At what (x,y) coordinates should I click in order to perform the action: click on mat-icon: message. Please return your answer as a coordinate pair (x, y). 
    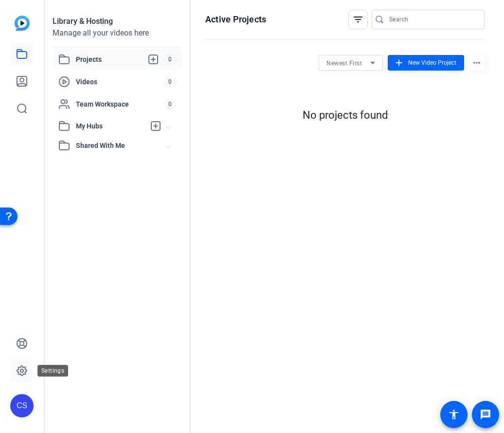
    Looking at the image, I should click on (485, 414).